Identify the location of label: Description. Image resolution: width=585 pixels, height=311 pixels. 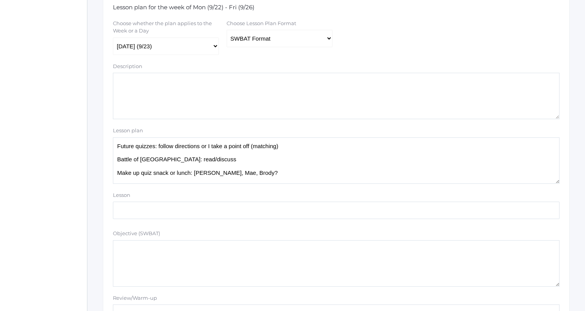
(128, 67).